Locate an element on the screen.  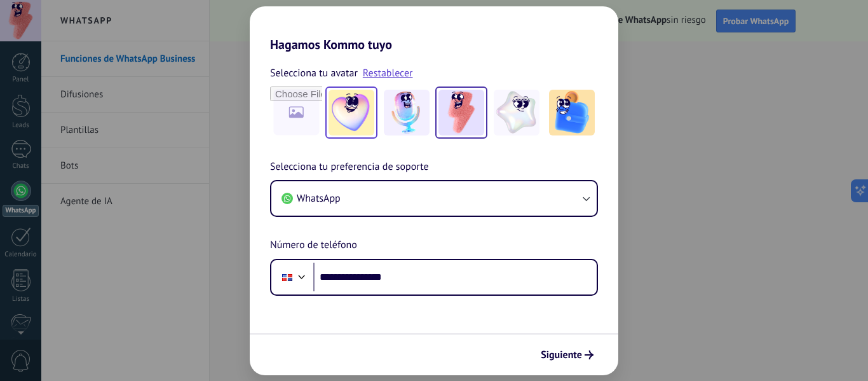
span: WhatsApp is located at coordinates (318, 198).